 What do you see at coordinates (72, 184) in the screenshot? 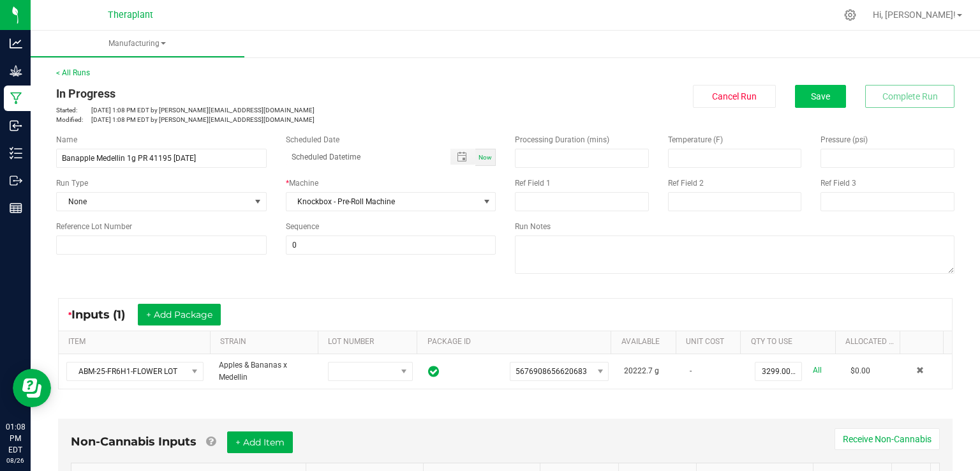
I see `span: Run Type` at bounding box center [72, 184].